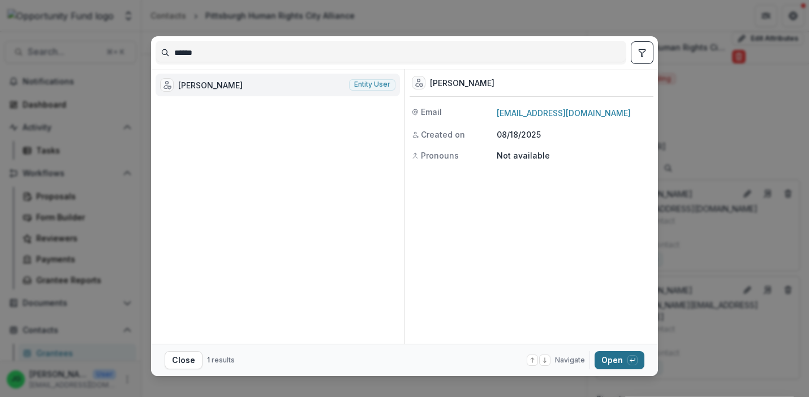 Image resolution: width=809 pixels, height=397 pixels. What do you see at coordinates (620, 360) in the screenshot?
I see `button: Open` at bounding box center [620, 360].